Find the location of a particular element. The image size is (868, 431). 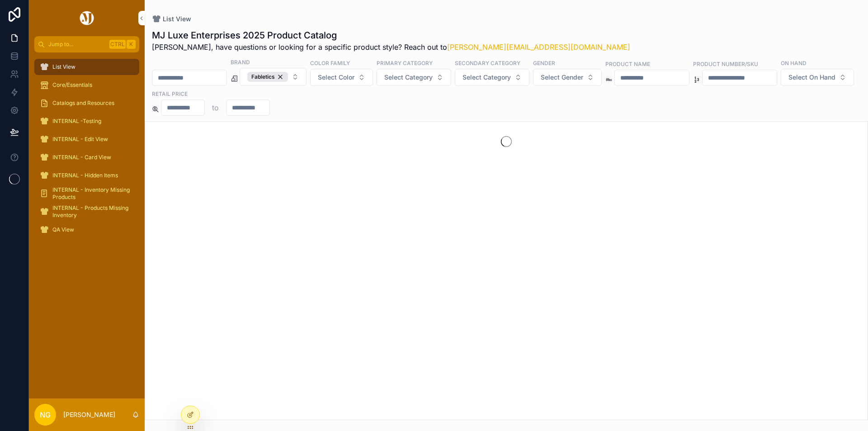

a: INTERNAL - Inventory Missing Products is located at coordinates (87, 194).